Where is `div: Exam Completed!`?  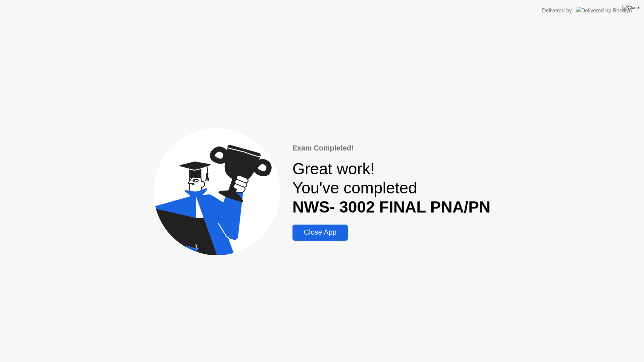 div: Exam Completed! is located at coordinates (391, 148).